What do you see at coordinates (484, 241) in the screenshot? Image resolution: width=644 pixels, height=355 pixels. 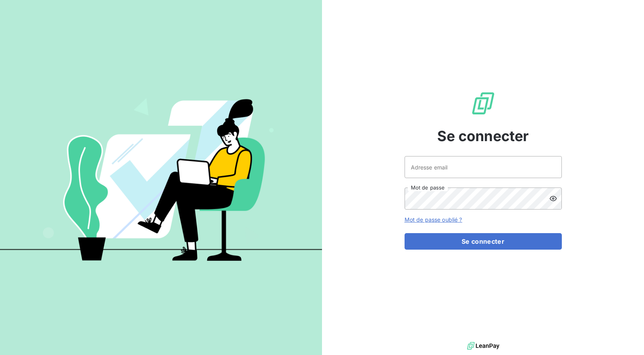 I see `button: Se connecter` at bounding box center [484, 241].